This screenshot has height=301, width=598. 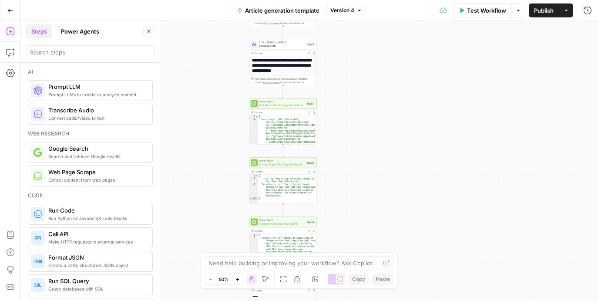 I want to click on span: Web Page Scrape, so click(x=97, y=172).